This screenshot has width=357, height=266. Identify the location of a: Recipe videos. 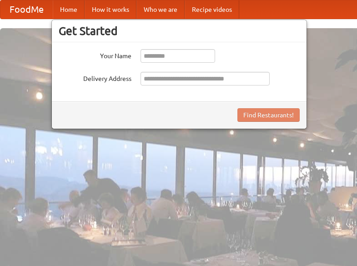
(212, 10).